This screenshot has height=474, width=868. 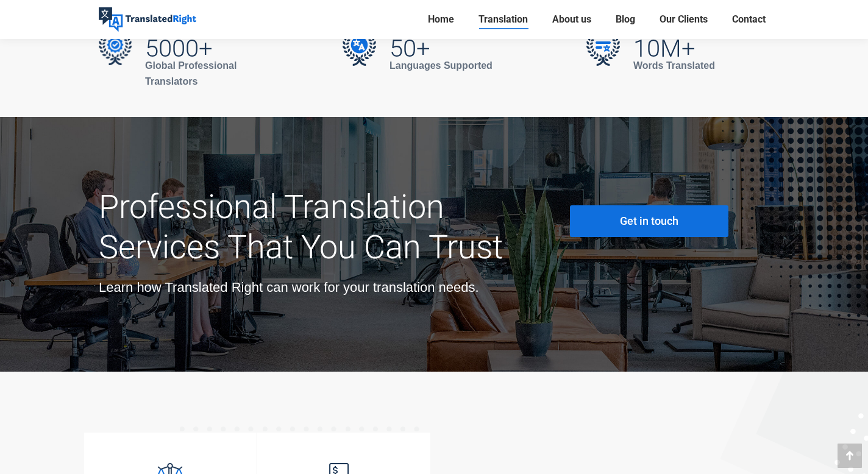 I want to click on img: 5000+, so click(x=115, y=51).